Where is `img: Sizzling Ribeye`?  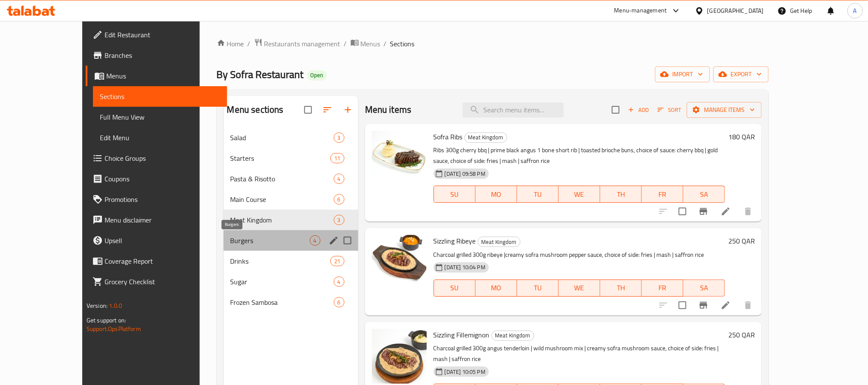
img: Sizzling Ribeye is located at coordinates (400, 263).